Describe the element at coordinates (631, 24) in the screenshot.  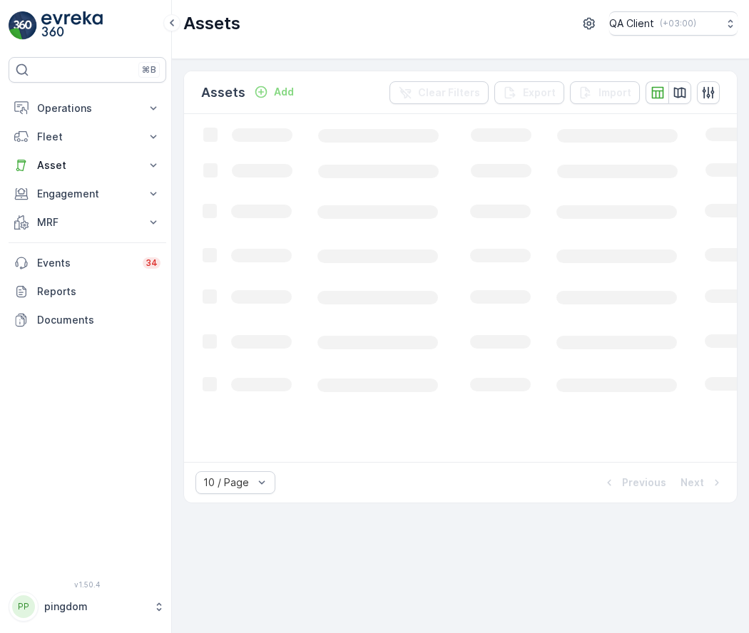
I see `p: QA Client` at that location.